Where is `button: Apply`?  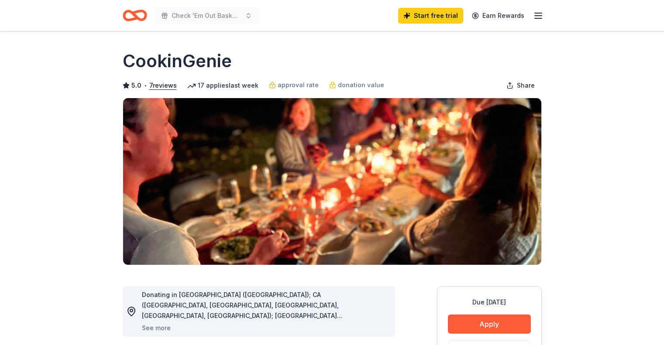
button: Apply is located at coordinates (489, 324).